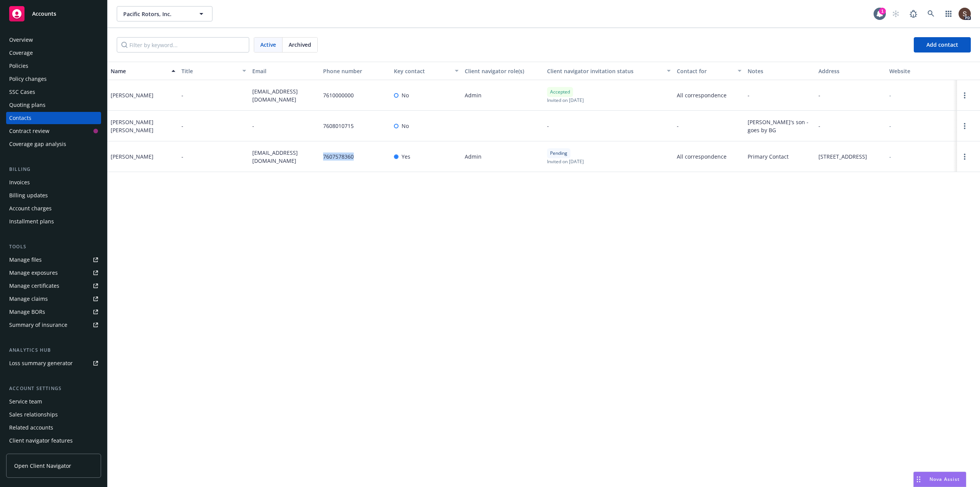  Describe the element at coordinates (41, 441) in the screenshot. I see `div: Client navigator features` at that location.